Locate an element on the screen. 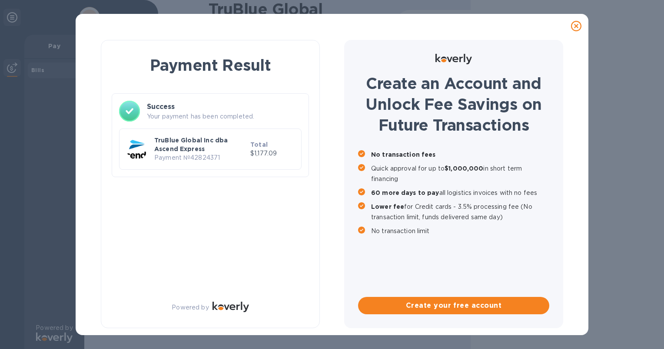  button: Create your free account is located at coordinates (454, 306).